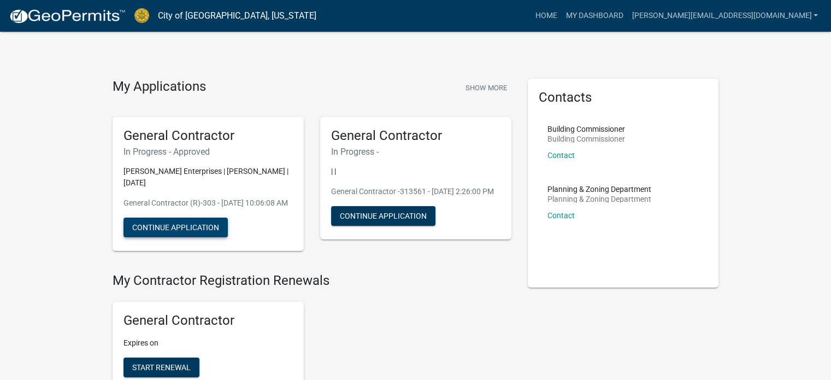 The height and width of the screenshot is (380, 831). What do you see at coordinates (159, 87) in the screenshot?
I see `h4: My Applications` at bounding box center [159, 87].